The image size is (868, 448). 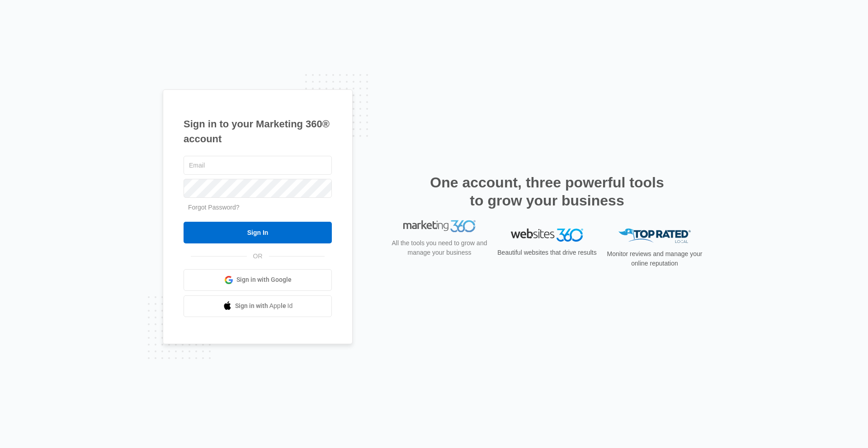 I want to click on input: Sign In, so click(x=257, y=233).